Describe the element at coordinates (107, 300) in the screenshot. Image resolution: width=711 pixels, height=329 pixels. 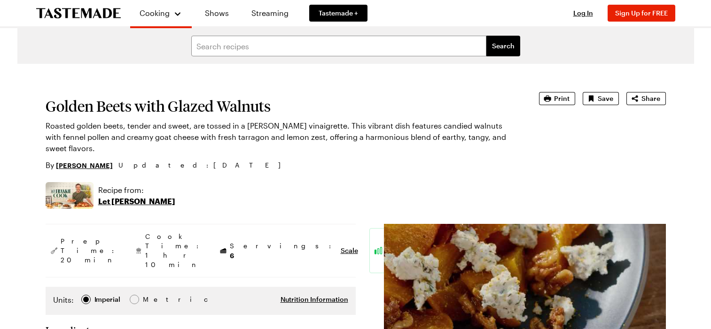
I see `div: Imperial` at that location.